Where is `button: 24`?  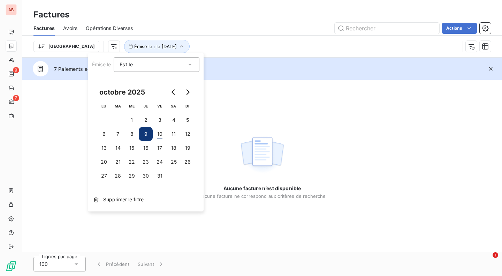 button: 24 is located at coordinates (160, 162).